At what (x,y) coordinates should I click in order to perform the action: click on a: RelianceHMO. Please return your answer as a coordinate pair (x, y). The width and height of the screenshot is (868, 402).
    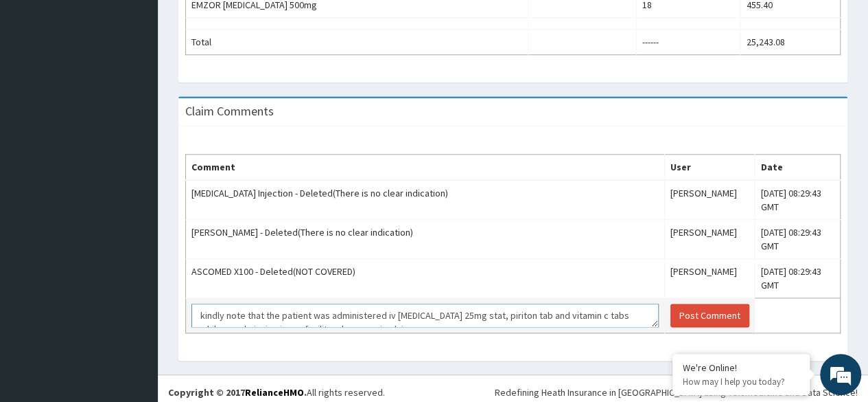
    Looking at the image, I should click on (274, 392).